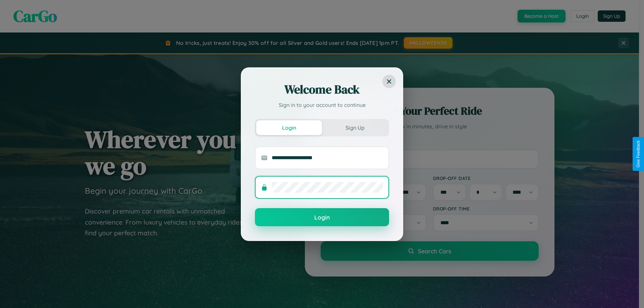 This screenshot has width=644, height=308. I want to click on p: Sign in to your account to continue, so click(322, 105).